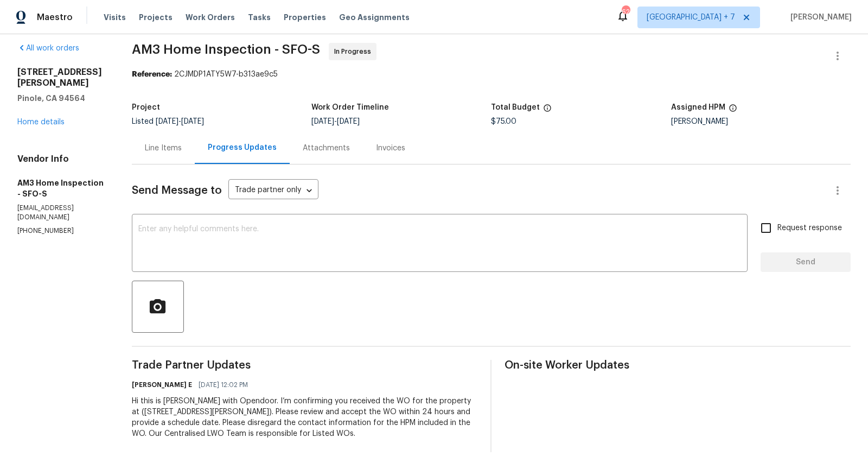 This screenshot has width=868, height=469. I want to click on h5: AM3 Home Inspection - SFO-S, so click(61, 188).